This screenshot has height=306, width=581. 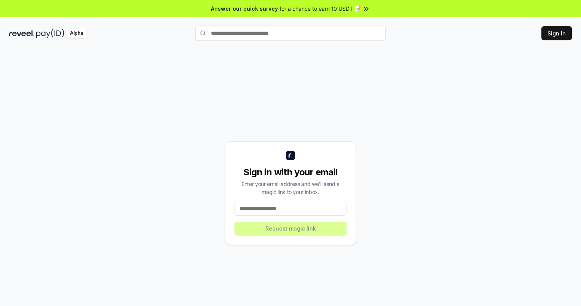 What do you see at coordinates (244, 8) in the screenshot?
I see `span: Answer our quick survey` at bounding box center [244, 8].